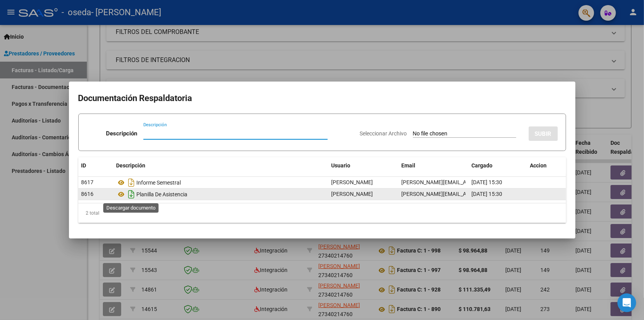  Describe the element at coordinates (383, 134) in the screenshot. I see `span: Seleccionar Archivo` at that location.